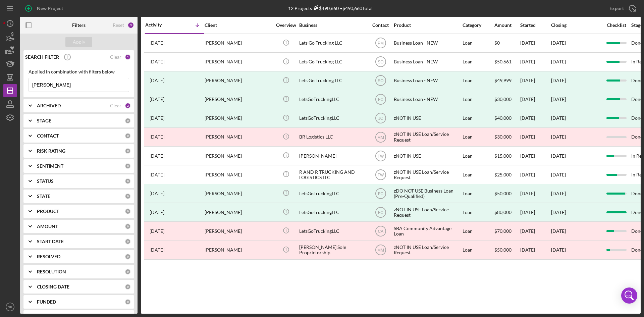 The height and width of the screenshot is (317, 644). What do you see at coordinates (79, 72) in the screenshot?
I see `div: Applied in combination with filters below` at bounding box center [79, 72].